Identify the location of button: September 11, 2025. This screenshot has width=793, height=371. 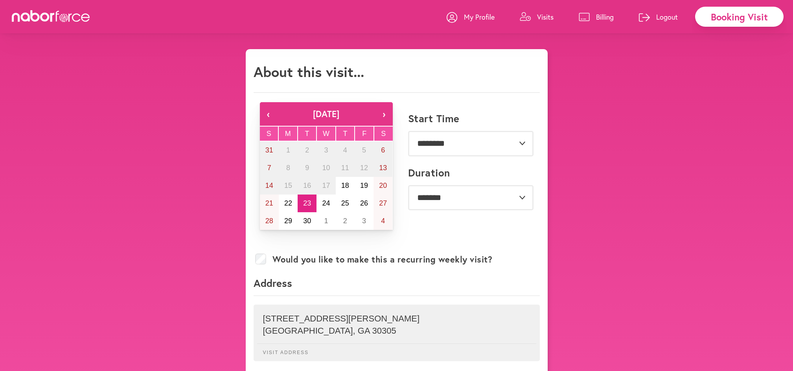
(345, 168).